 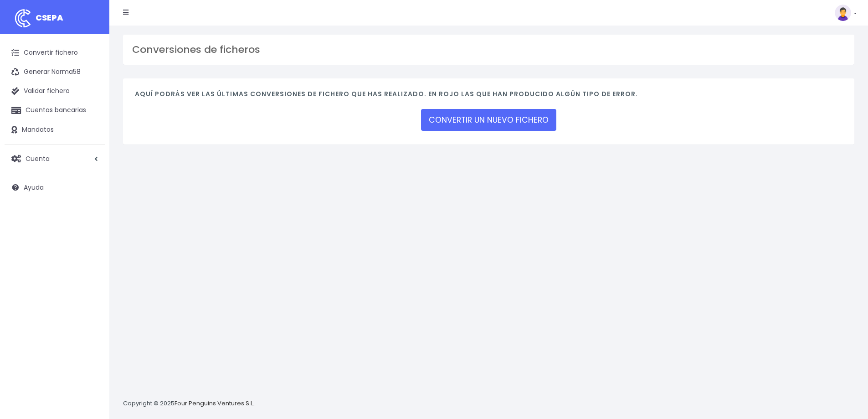 What do you see at coordinates (37, 158) in the screenshot?
I see `span: Cuenta` at bounding box center [37, 158].